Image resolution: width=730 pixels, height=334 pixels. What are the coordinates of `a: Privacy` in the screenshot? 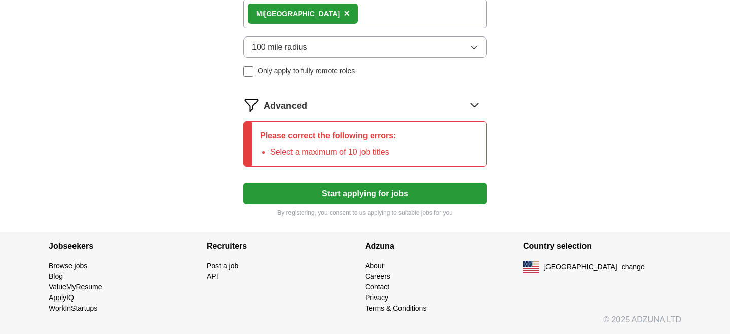 It's located at (377, 298).